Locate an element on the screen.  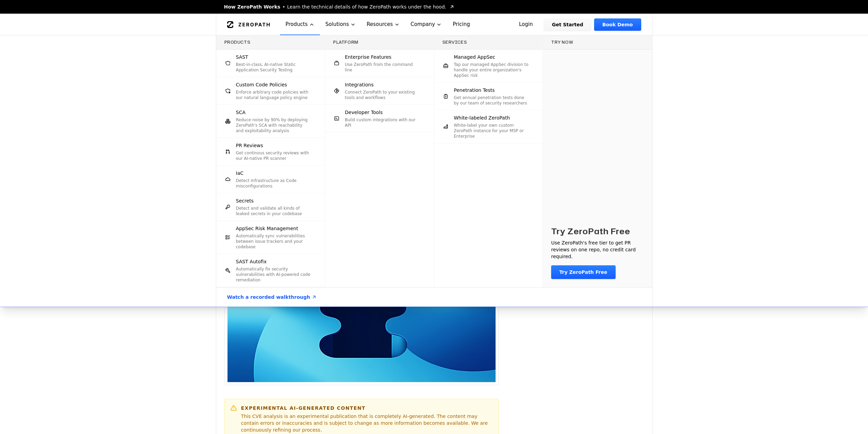
span: AppSec Risk Management is located at coordinates (267, 228).